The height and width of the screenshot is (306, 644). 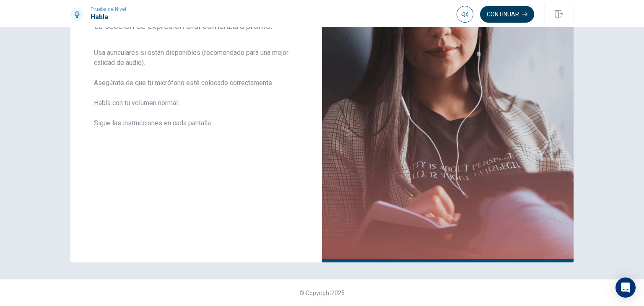 What do you see at coordinates (108, 9) in the screenshot?
I see `span: Prueba de Nivel` at bounding box center [108, 9].